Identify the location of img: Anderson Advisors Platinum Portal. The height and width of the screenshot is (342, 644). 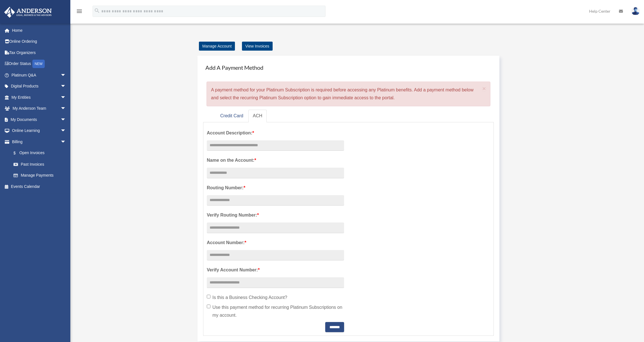
(28, 12).